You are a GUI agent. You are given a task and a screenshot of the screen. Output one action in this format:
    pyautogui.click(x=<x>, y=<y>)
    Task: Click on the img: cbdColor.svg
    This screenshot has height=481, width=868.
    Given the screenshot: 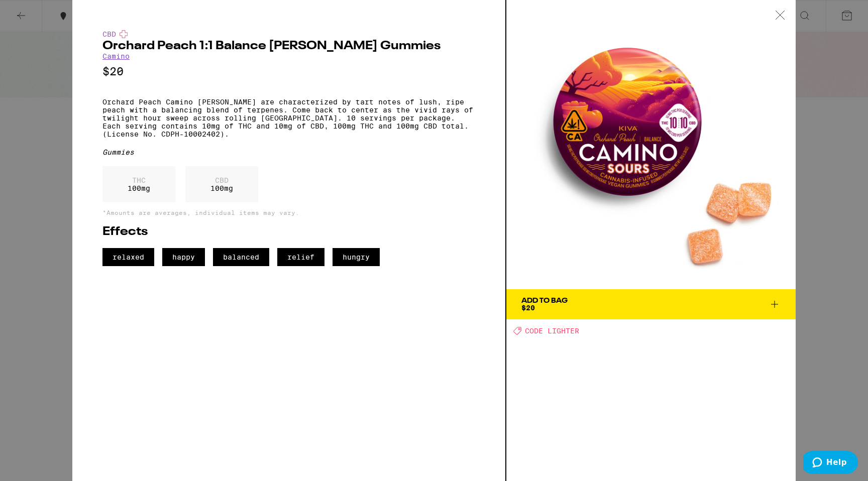 What is the action you would take?
    pyautogui.click(x=124, y=34)
    